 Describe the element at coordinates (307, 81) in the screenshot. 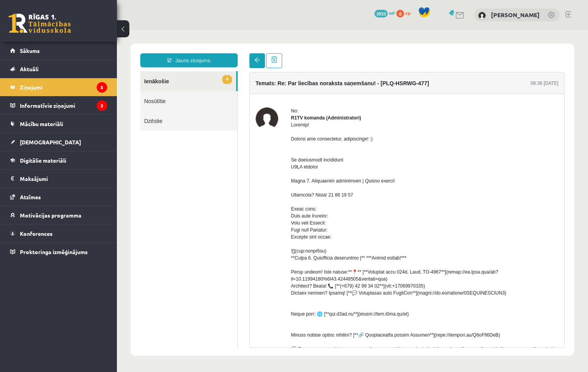

I see `div: No:` at that location.